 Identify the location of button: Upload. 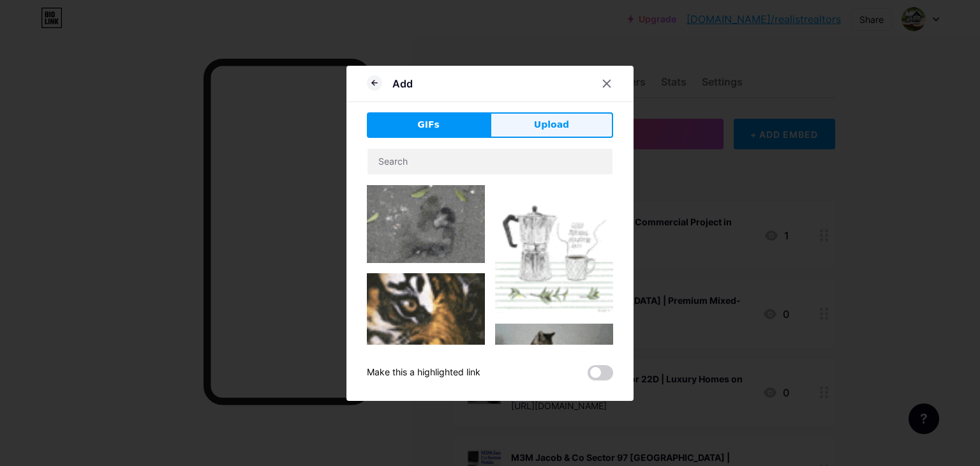
(552, 125).